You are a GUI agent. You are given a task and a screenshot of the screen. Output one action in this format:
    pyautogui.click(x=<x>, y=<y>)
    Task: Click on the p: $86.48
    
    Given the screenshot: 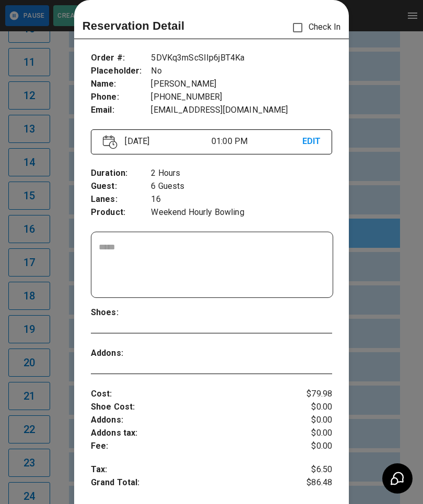 What is the action you would take?
    pyautogui.click(x=312, y=484)
    